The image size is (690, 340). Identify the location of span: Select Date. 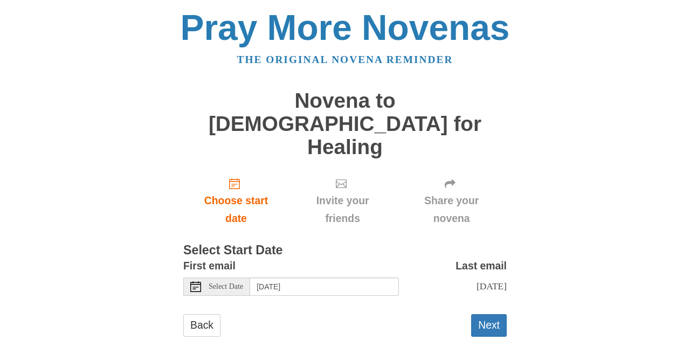
(226, 287).